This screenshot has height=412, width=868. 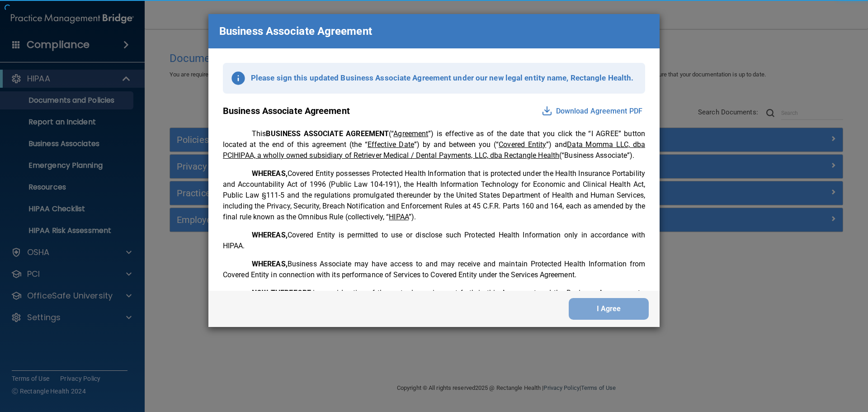 What do you see at coordinates (609, 309) in the screenshot?
I see `button: I Agree` at bounding box center [609, 309].